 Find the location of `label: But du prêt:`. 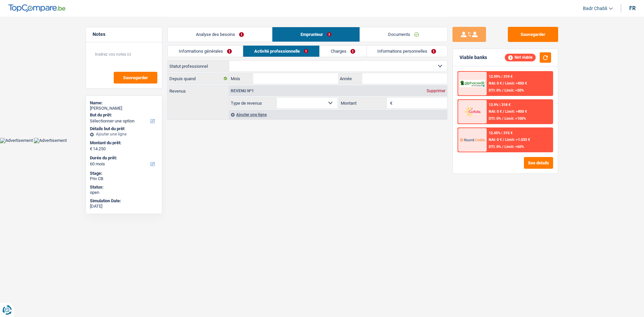

label: But du prêt: is located at coordinates (123, 115).